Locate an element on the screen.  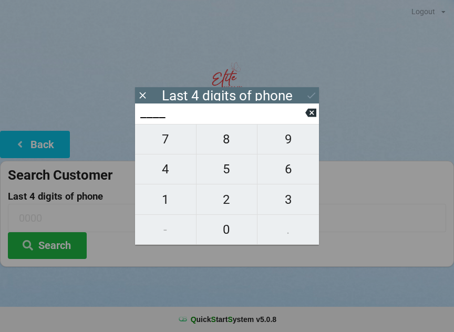
button: 6 is located at coordinates (288, 169).